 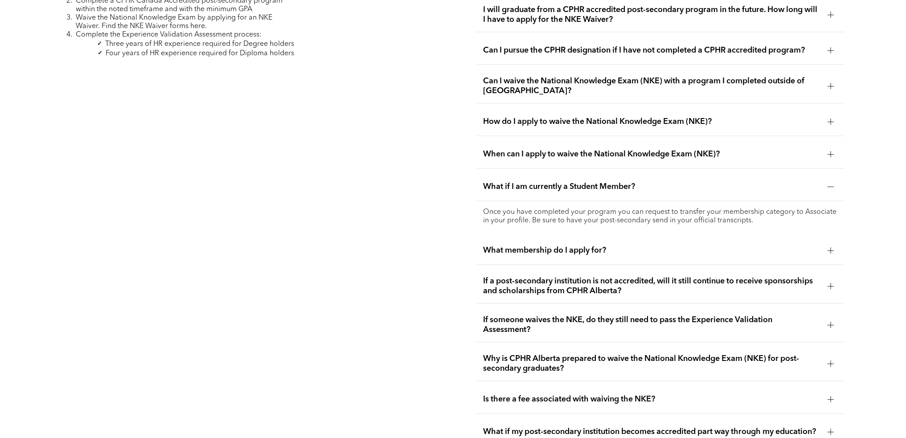 I want to click on span: What if I am currently a Student Member?, so click(x=651, y=187).